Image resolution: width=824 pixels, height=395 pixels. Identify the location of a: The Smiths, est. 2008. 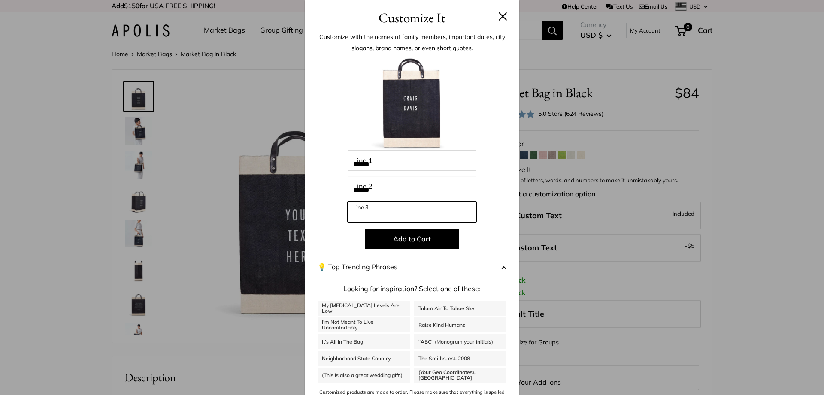
(460, 358).